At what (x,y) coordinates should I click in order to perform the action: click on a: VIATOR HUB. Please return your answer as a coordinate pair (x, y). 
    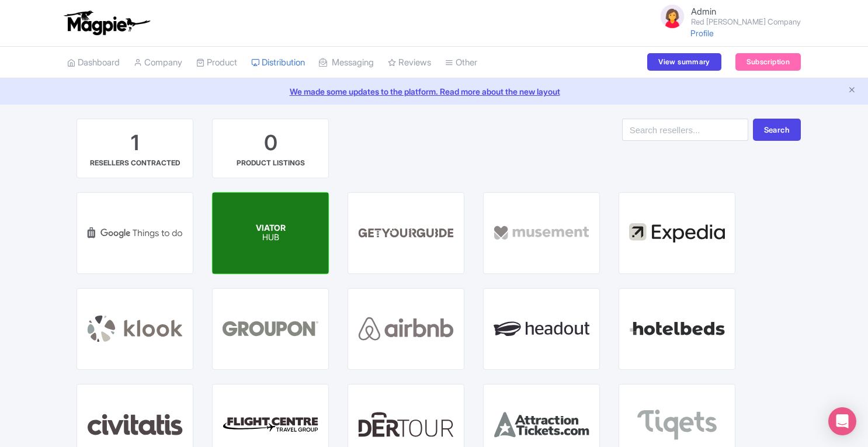
    Looking at the image, I should click on (270, 233).